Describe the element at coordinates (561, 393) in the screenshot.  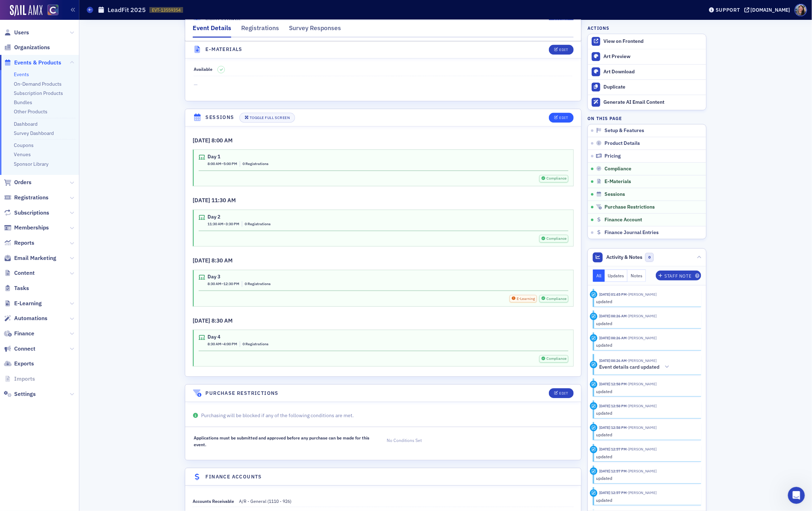
I see `button: Edit` at that location.